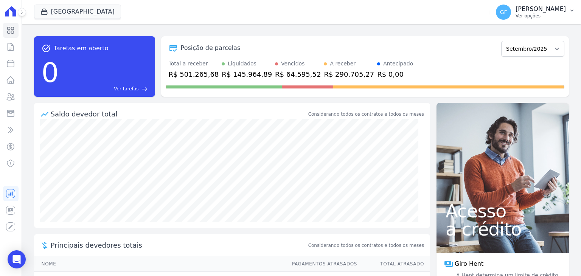 The image size is (581, 276). What do you see at coordinates (179, 245) in the screenshot?
I see `span: Principais devedores totais` at bounding box center [179, 245].